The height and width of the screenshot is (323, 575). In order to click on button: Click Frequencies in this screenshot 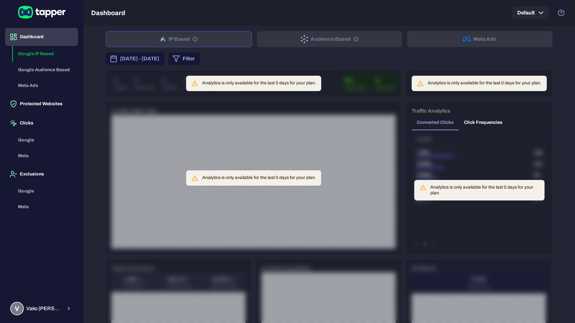, I will do `click(483, 123)`.